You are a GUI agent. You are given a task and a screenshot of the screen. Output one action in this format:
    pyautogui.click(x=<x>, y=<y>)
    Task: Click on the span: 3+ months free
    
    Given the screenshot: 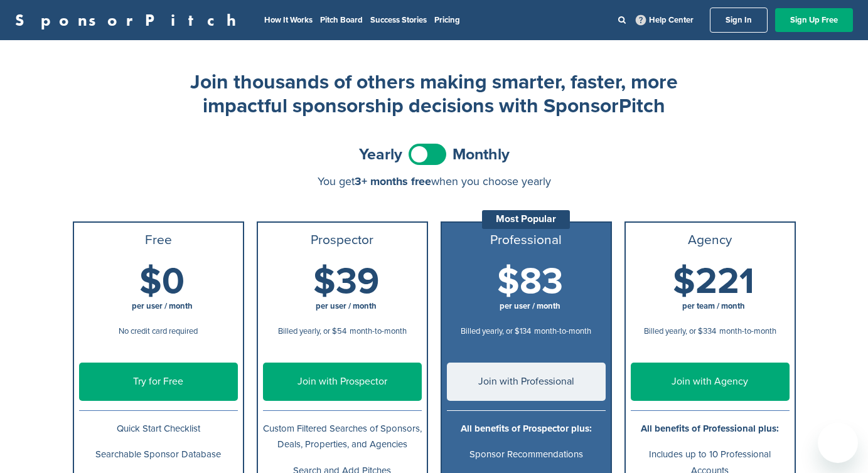 What is the action you would take?
    pyautogui.click(x=393, y=181)
    